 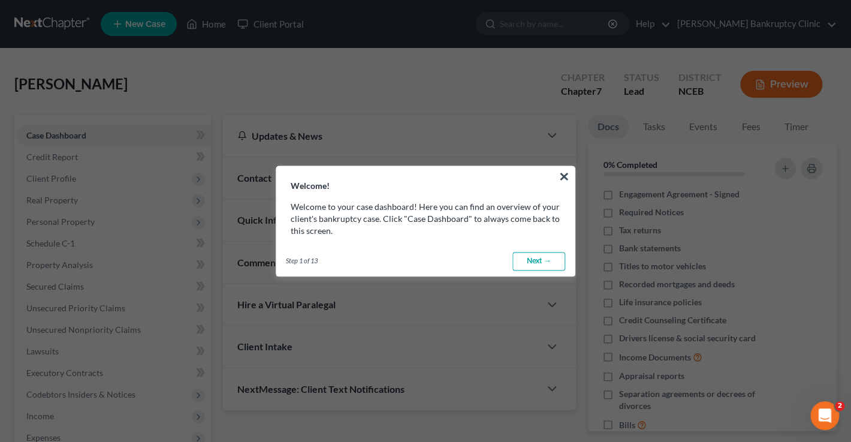 What do you see at coordinates (840, 406) in the screenshot?
I see `span: 2` at bounding box center [840, 406].